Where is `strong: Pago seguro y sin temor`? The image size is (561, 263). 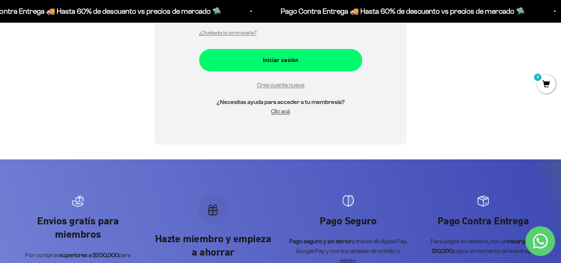
strong: Pago seguro y sin temor is located at coordinates (320, 241).